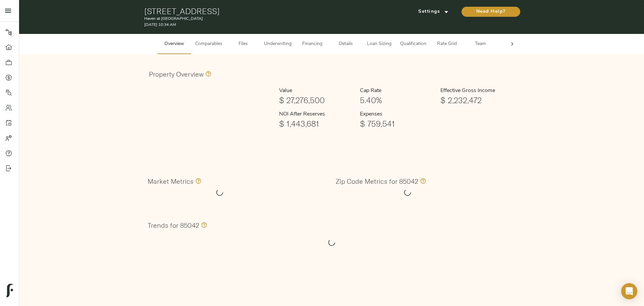 The image size is (644, 306). What do you see at coordinates (317, 91) in the screenshot?
I see `h6: Value` at bounding box center [317, 91].